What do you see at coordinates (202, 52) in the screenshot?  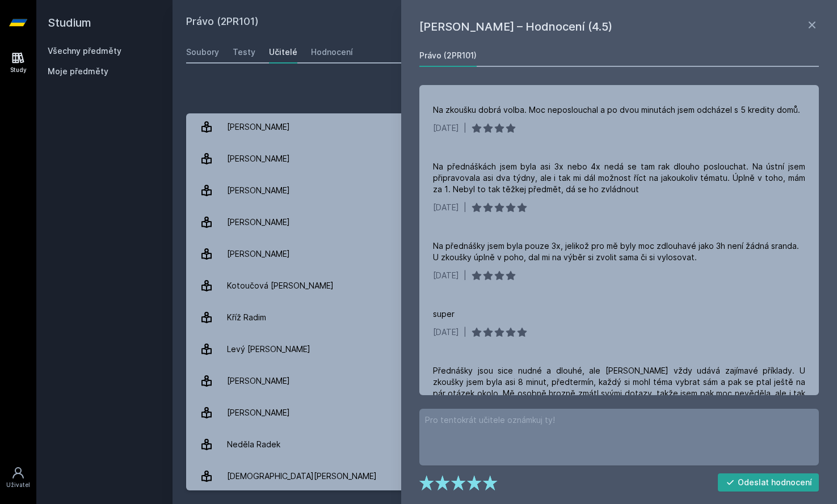 I see `a: Soubory` at bounding box center [202, 52].